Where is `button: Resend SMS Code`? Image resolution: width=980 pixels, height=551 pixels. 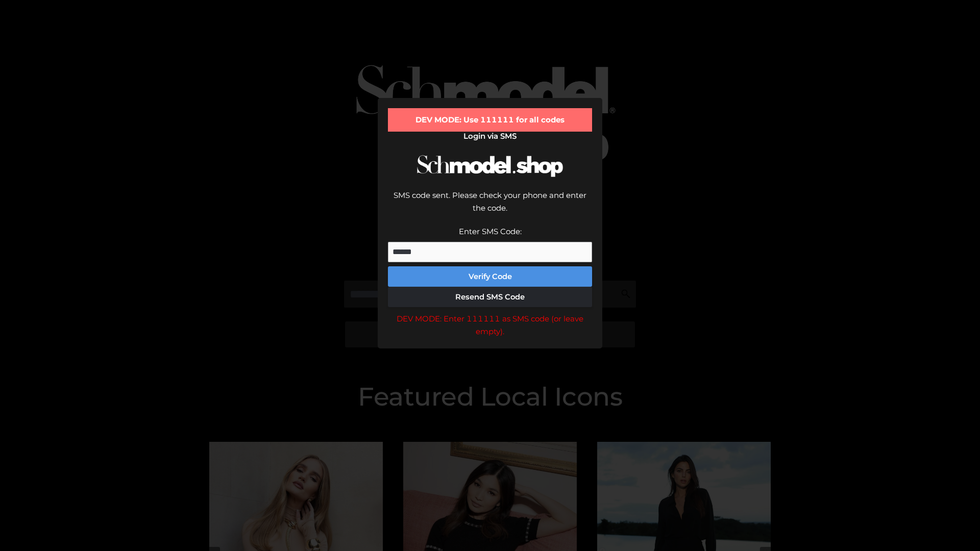
button: Resend SMS Code is located at coordinates (490, 297).